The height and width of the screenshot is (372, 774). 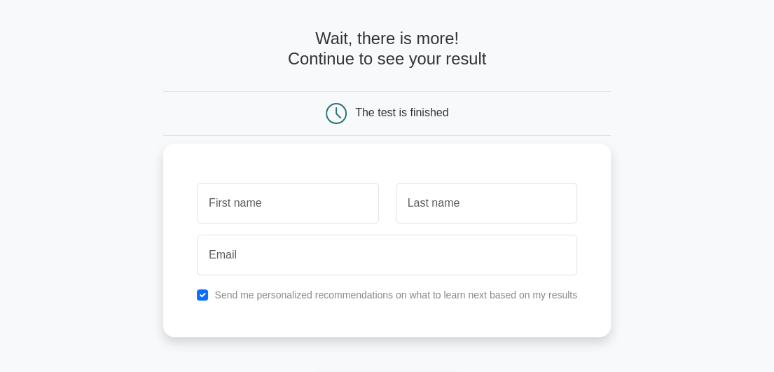 I want to click on input: First name, so click(x=287, y=203).